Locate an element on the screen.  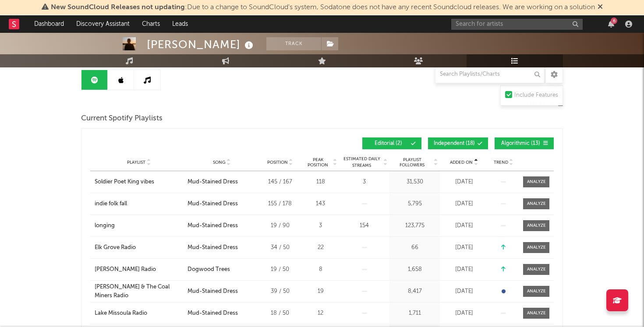
div: 154 is located at coordinates (364, 226).